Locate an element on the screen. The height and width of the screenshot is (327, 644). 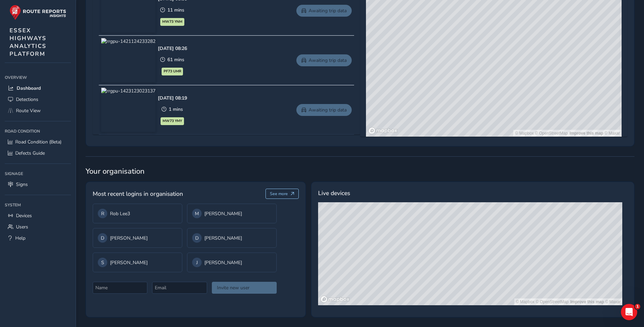
a: Detections is located at coordinates (38, 99).